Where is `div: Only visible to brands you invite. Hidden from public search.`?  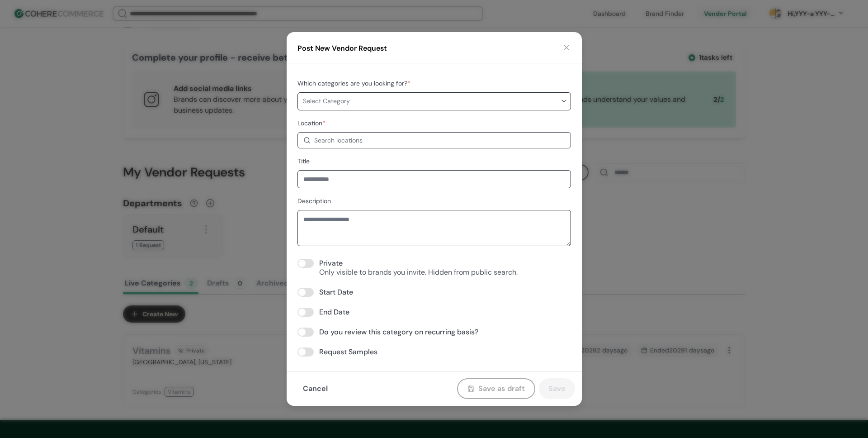 div: Only visible to brands you invite. Hidden from public search. is located at coordinates (418, 272).